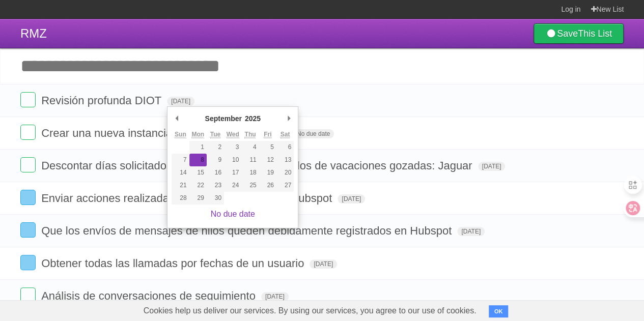  I want to click on abbr: Sunday, so click(180, 135).